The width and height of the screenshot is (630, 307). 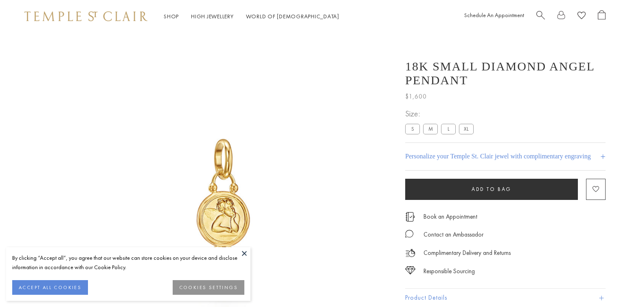 What do you see at coordinates (466, 129) in the screenshot?
I see `label: XL` at bounding box center [466, 129].